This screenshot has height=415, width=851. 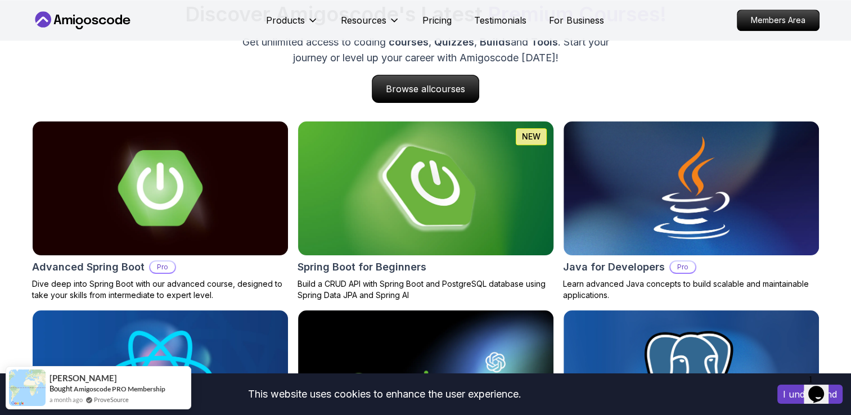 What do you see at coordinates (437, 20) in the screenshot?
I see `a: Pricing` at bounding box center [437, 20].